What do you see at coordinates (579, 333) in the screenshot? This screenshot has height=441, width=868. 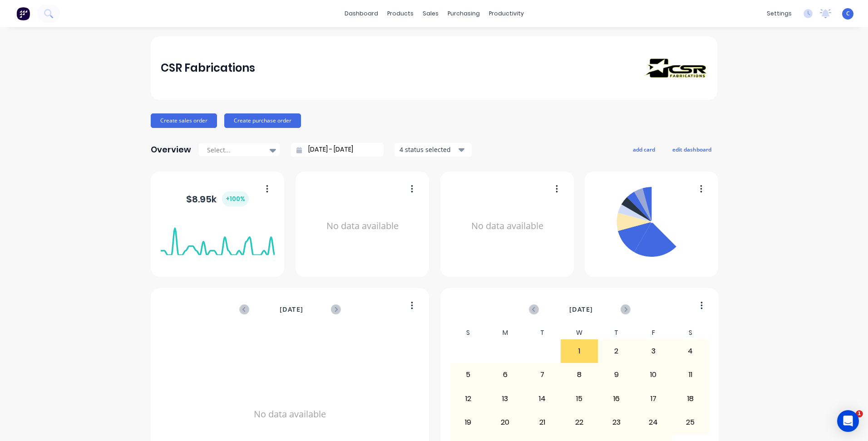 I see `div: W` at bounding box center [579, 333].